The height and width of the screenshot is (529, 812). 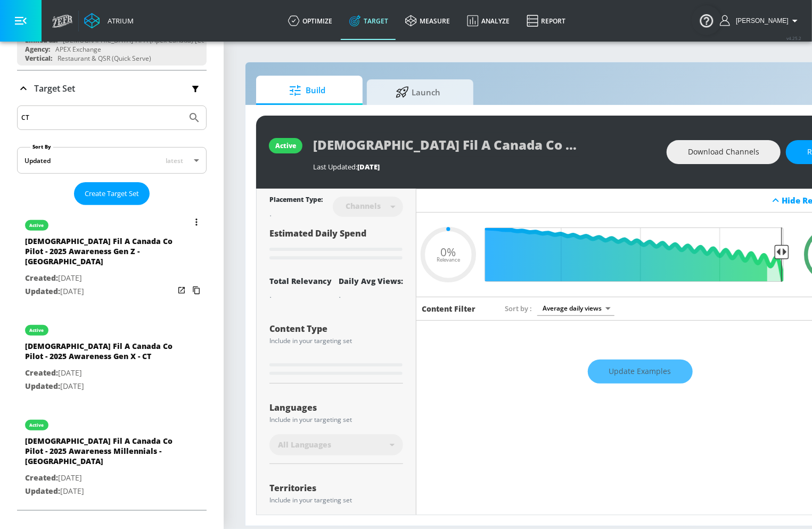 I want to click on button: Open Resource Center, so click(x=707, y=21).